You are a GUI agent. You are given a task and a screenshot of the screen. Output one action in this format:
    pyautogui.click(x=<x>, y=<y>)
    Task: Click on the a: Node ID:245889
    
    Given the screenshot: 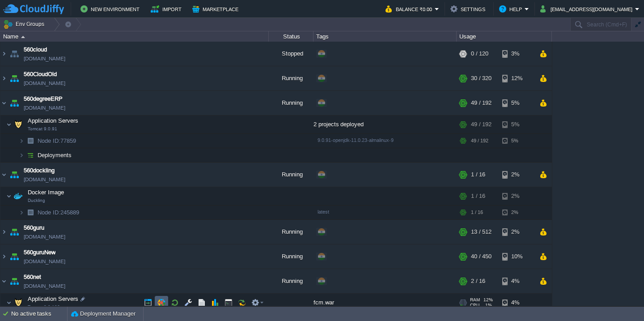 What is the action you would take?
    pyautogui.click(x=58, y=212)
    